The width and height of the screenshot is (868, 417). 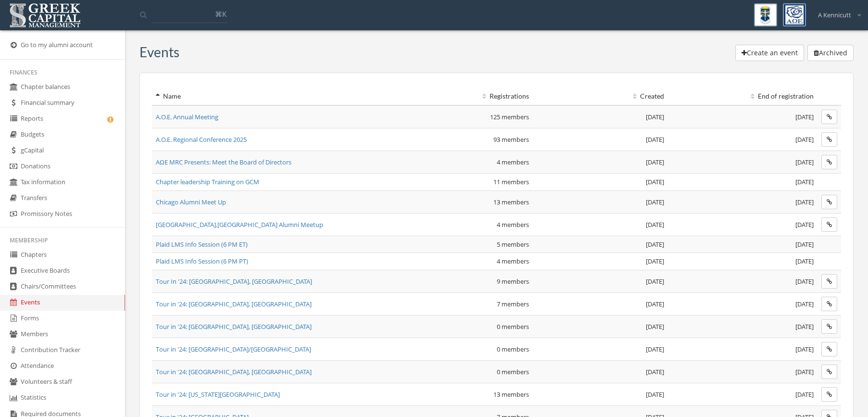 What do you see at coordinates (769, 53) in the screenshot?
I see `button: Create an event` at bounding box center [769, 53].